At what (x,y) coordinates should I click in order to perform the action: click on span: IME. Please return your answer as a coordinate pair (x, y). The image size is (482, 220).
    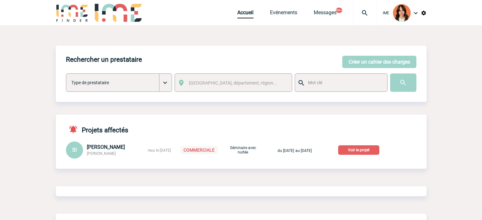
    Looking at the image, I should click on (386, 13).